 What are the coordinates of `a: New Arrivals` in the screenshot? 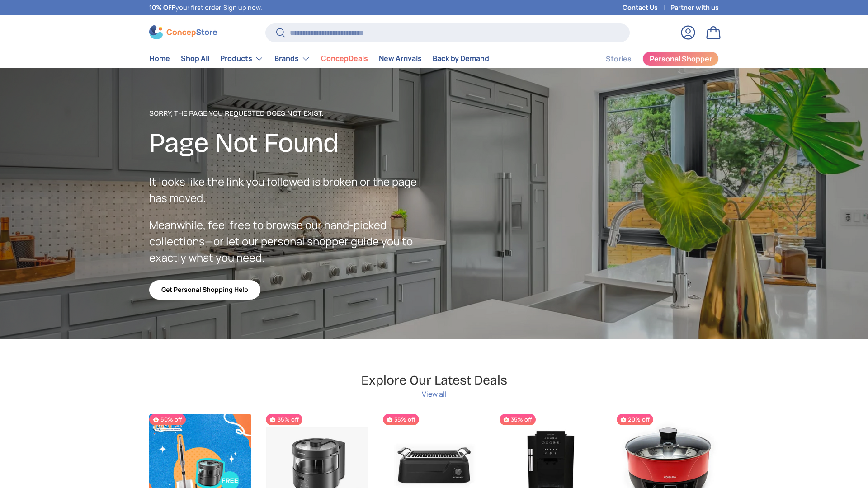 It's located at (400, 58).